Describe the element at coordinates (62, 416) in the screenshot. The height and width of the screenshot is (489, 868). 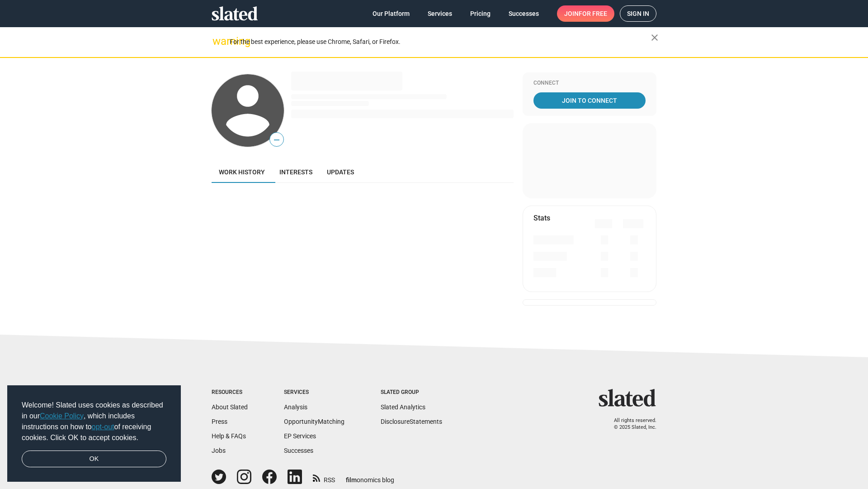
I see `a: Cookie Policy` at that location.